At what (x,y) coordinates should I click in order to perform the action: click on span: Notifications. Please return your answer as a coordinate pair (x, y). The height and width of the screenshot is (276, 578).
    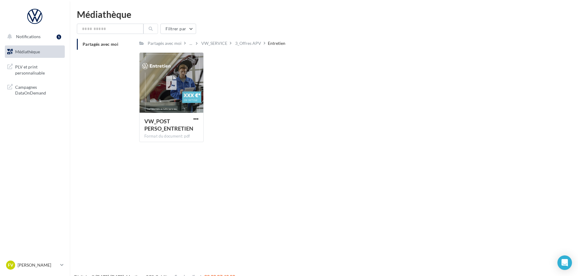
    Looking at the image, I should click on (28, 36).